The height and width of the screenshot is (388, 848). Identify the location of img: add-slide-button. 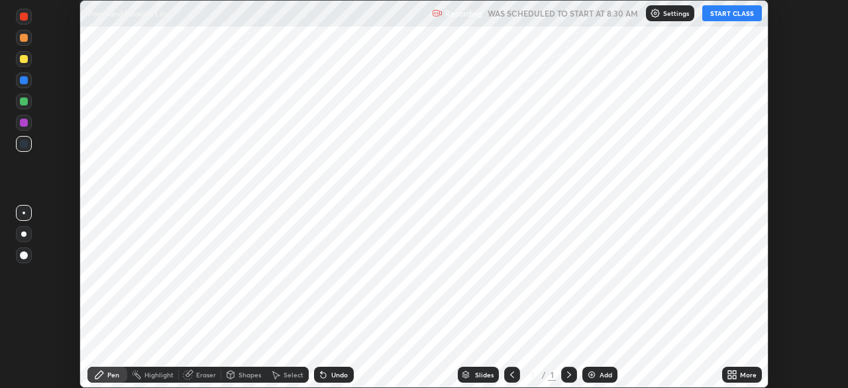
(592, 375).